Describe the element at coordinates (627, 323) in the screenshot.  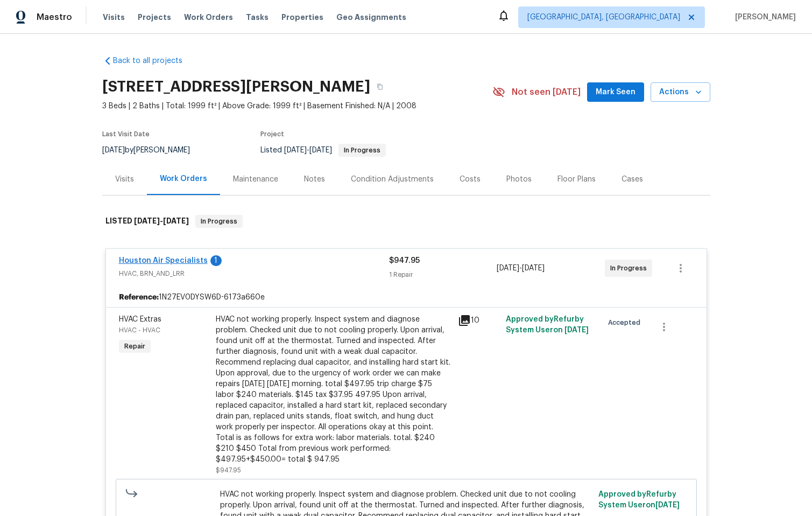
I see `span: Accepted` at that location.